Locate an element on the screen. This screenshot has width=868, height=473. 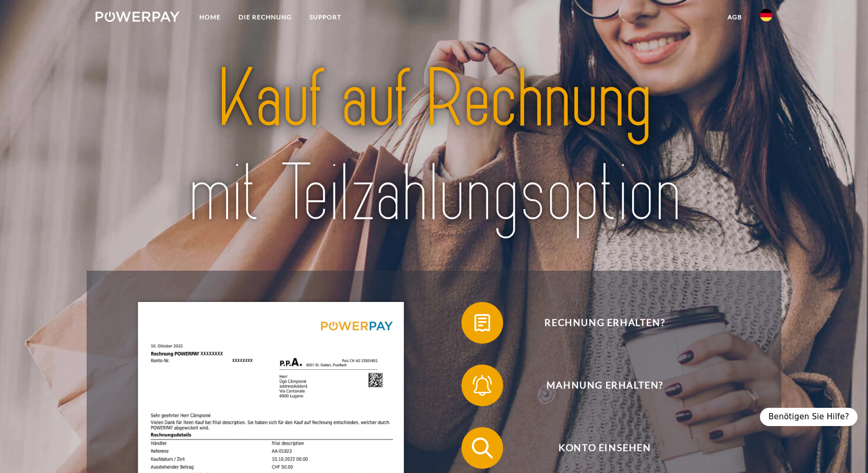
img: qb_bell.svg is located at coordinates (482, 386).